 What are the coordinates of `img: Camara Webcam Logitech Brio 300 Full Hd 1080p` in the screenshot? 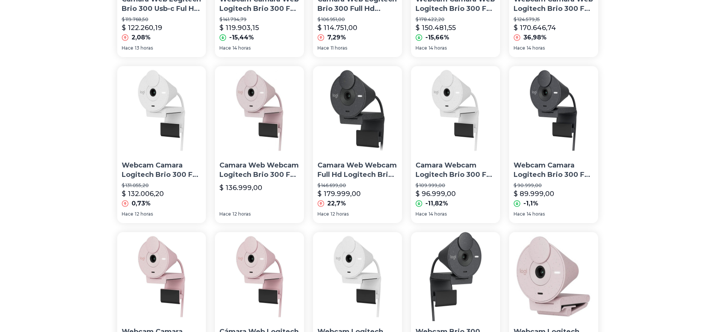 It's located at (455, 110).